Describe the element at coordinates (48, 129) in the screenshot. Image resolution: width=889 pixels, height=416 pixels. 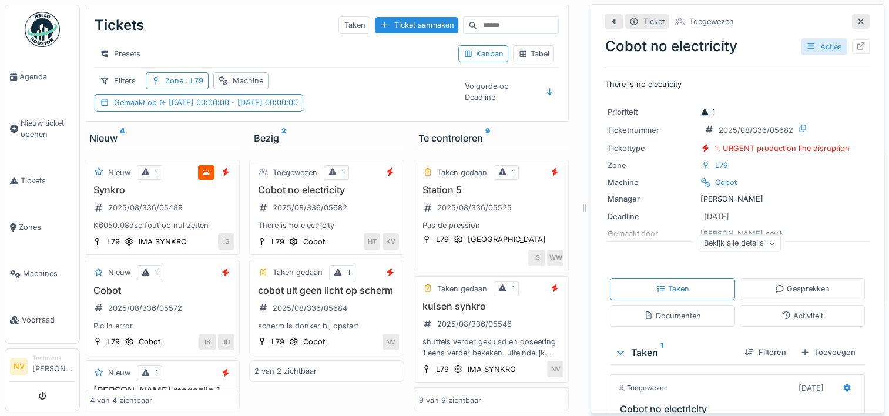
I see `span: Nieuw ticket openen` at that location.